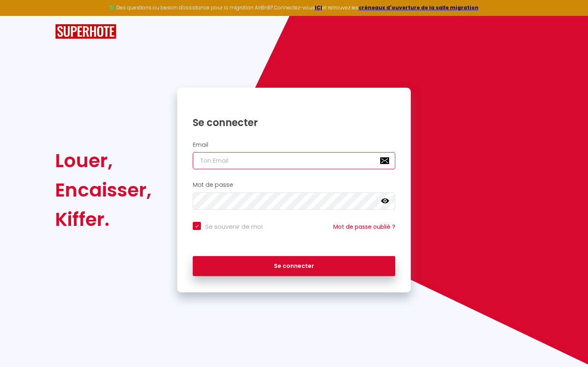  I want to click on strong: ICI, so click(318, 7).